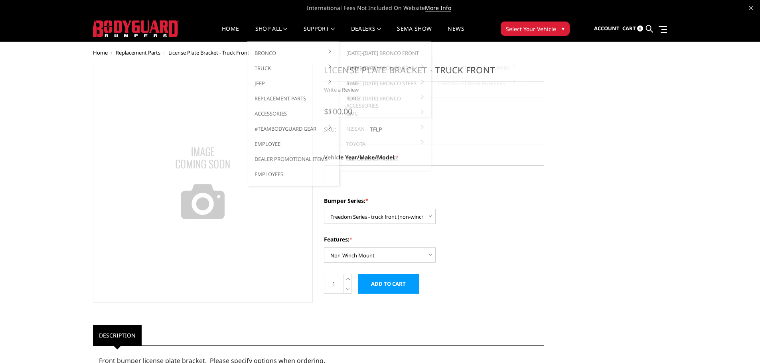 This screenshot has height=363, width=760. Describe the element at coordinates (293, 174) in the screenshot. I see `a: Employees` at that location.